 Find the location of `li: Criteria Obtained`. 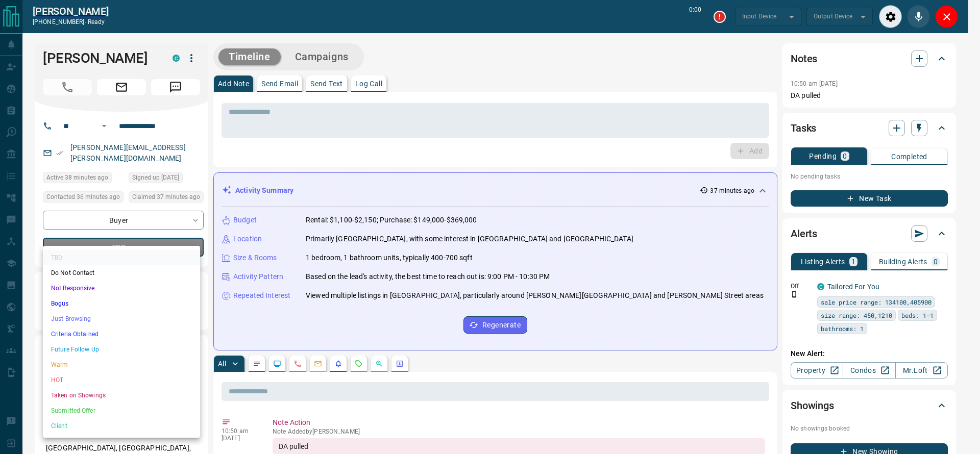

li: Criteria Obtained is located at coordinates (121, 334).